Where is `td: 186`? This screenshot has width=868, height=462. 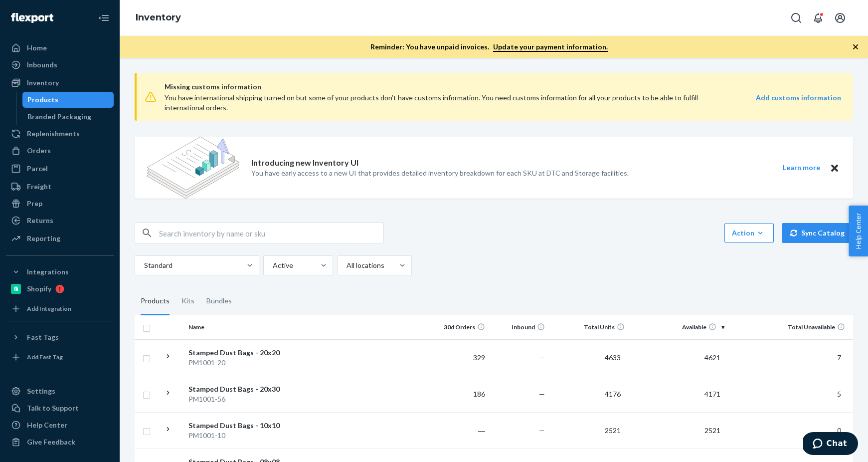 td: 186 is located at coordinates (459, 394).